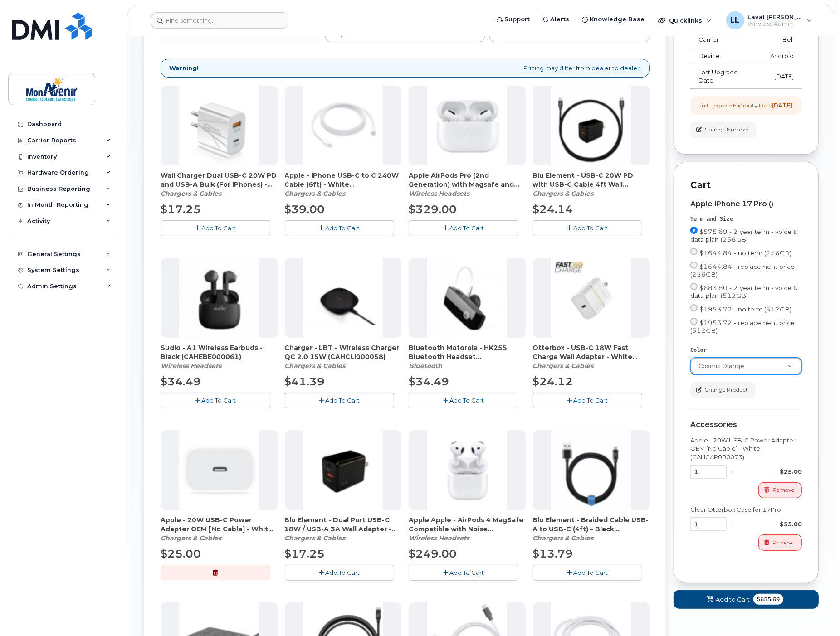 The width and height of the screenshot is (840, 636). Describe the element at coordinates (726, 77) in the screenshot. I see `td: Last Upgrade Date` at that location.